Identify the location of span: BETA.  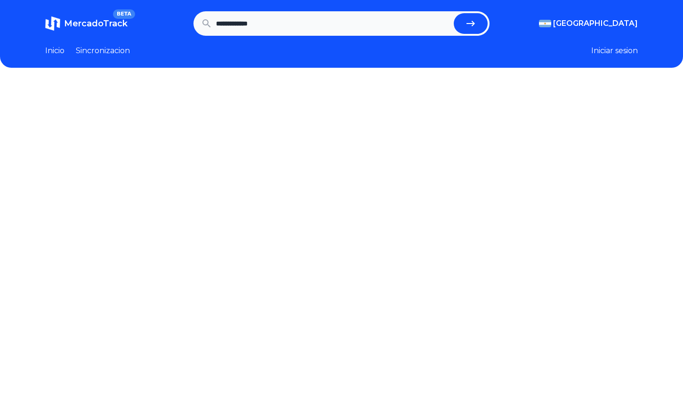
(124, 14).